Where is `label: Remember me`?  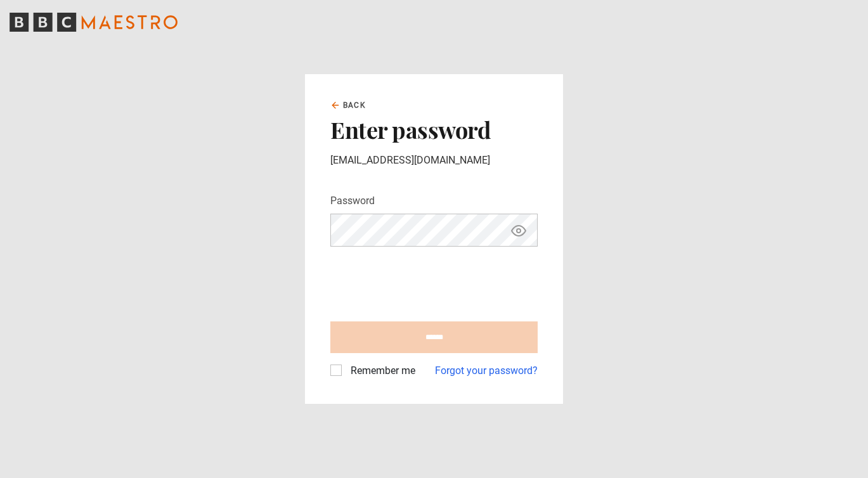
label: Remember me is located at coordinates (380, 371).